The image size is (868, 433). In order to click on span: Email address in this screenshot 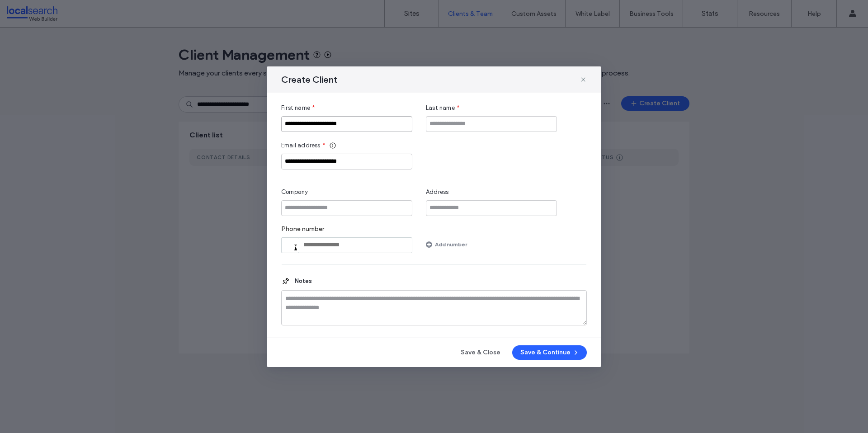, I will do `click(300, 146)`.